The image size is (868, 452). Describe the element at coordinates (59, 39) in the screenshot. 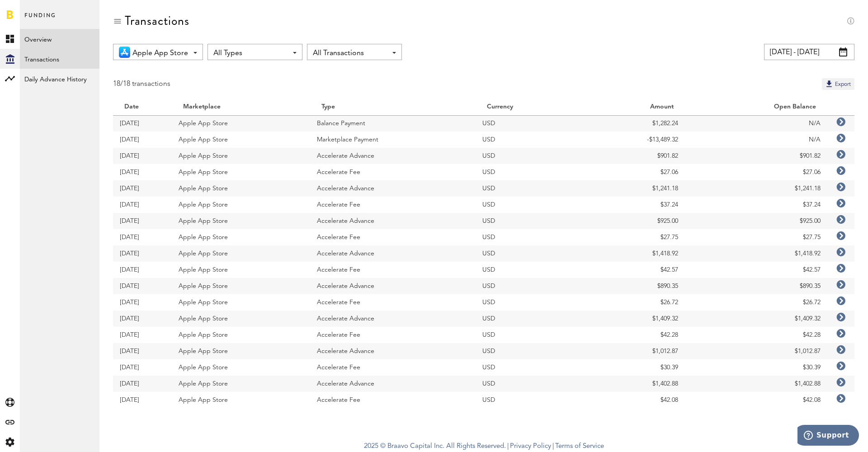

I see `a: Overview` at that location.